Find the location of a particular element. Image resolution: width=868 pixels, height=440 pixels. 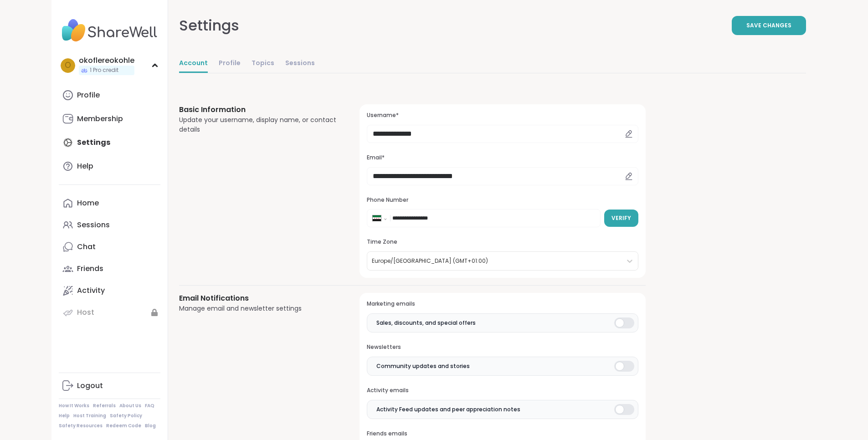

h3: Basic Information is located at coordinates (258, 110).